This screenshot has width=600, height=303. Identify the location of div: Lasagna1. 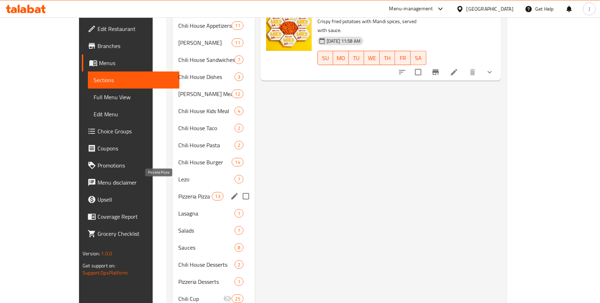
(214, 214).